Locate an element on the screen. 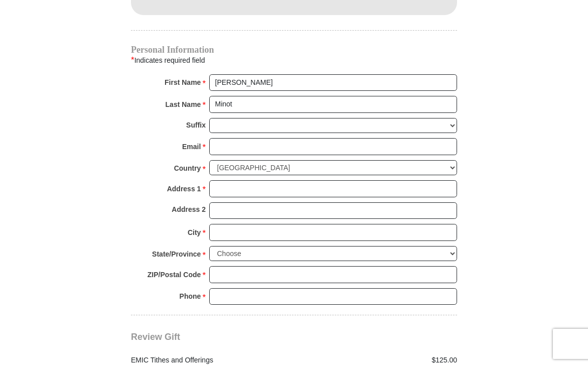 This screenshot has width=588, height=366. strong: City is located at coordinates (194, 232).